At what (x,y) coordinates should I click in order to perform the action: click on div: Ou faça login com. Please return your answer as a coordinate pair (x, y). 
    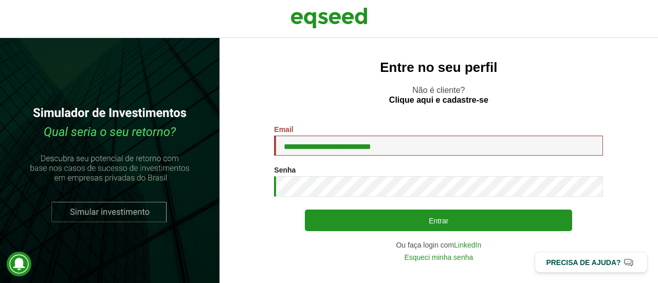
    Looking at the image, I should click on (438, 245).